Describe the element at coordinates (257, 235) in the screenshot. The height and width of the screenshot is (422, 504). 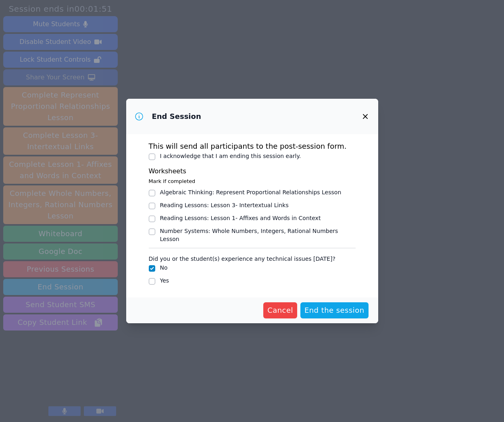
I see `div: Number Systems : Whole Numbers, Integers, Rational Numbers Lesson` at that location.